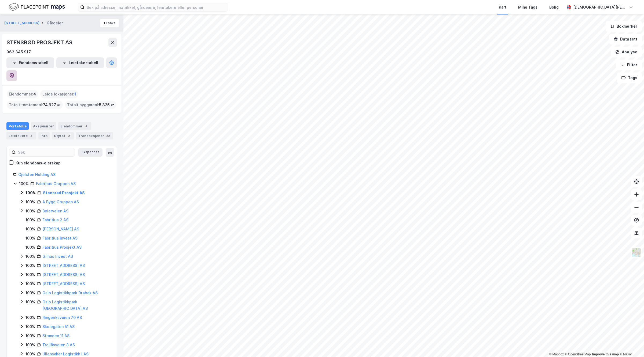  I want to click on button: Tags, so click(629, 78).